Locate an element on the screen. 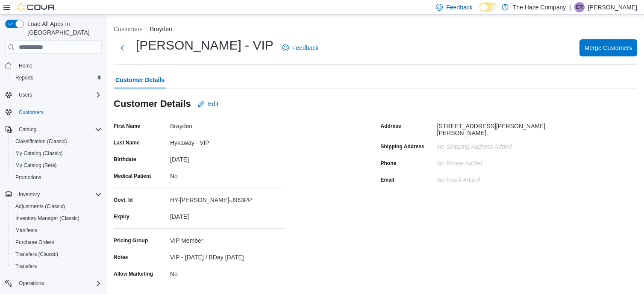 This screenshot has height=294, width=644. h3: Customer Details is located at coordinates (152, 104).